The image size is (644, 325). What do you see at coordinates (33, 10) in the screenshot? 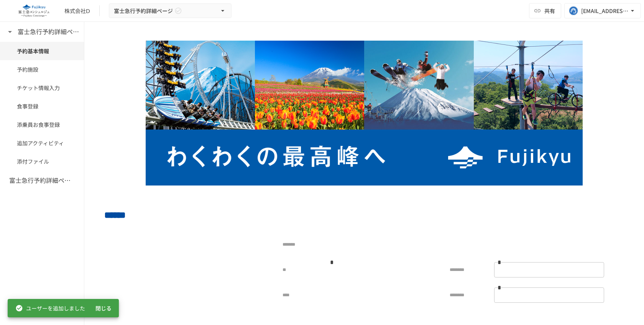
I see `img: eQeGXtYPV2fEKIA3pizDiVdzO5gJTl2ahLbsPaD2E4R` at bounding box center [33, 10].